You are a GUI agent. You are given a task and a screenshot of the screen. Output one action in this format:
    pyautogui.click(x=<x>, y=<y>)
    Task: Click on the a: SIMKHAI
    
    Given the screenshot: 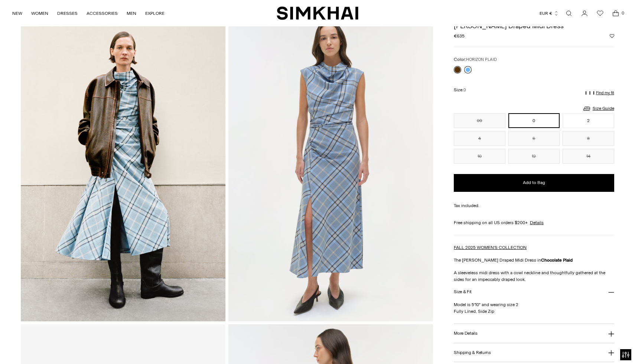 What is the action you would take?
    pyautogui.click(x=318, y=13)
    